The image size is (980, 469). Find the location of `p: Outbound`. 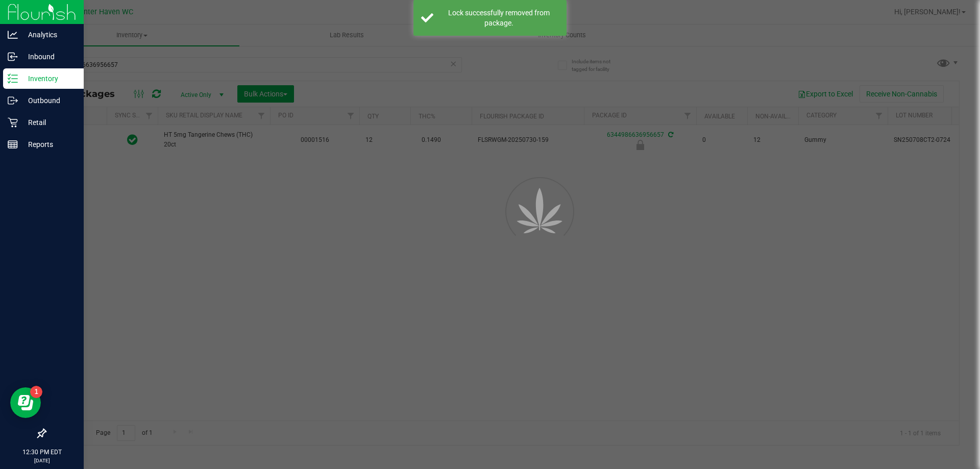

p: Outbound is located at coordinates (48, 101).